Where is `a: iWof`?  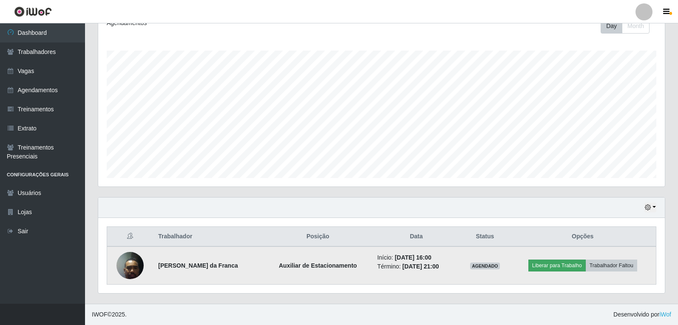
a: iWof is located at coordinates (665, 315).